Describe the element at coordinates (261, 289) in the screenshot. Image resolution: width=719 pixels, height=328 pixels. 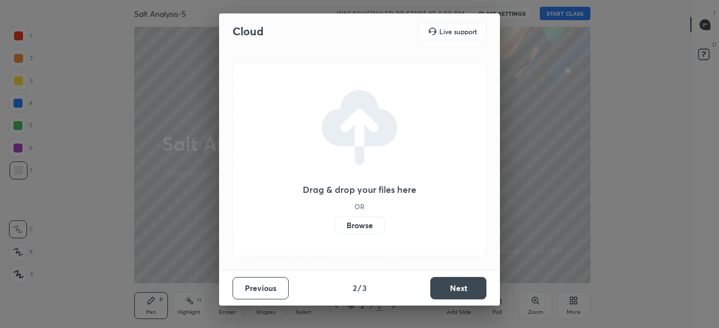
I see `button: Previous` at that location.